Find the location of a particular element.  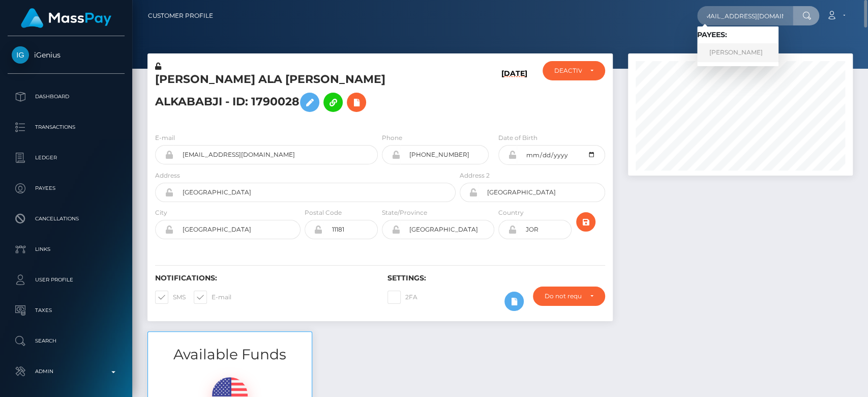

a: Dashboard is located at coordinates (66, 97).